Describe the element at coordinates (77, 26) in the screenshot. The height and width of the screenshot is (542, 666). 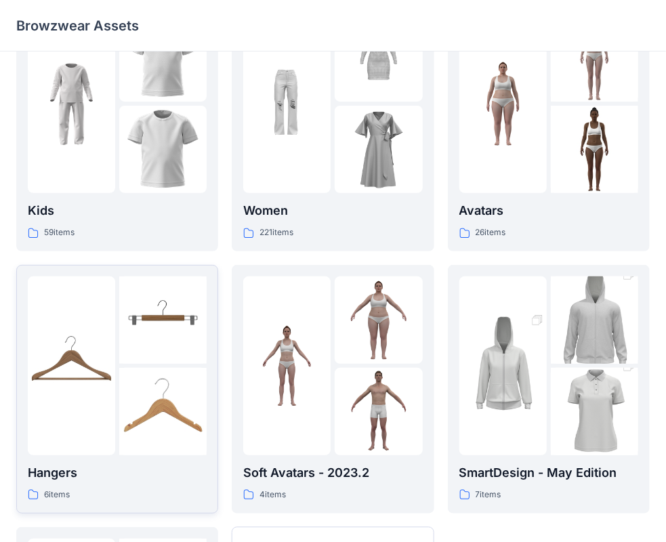
I see `p: Browzwear Assets` at that location.